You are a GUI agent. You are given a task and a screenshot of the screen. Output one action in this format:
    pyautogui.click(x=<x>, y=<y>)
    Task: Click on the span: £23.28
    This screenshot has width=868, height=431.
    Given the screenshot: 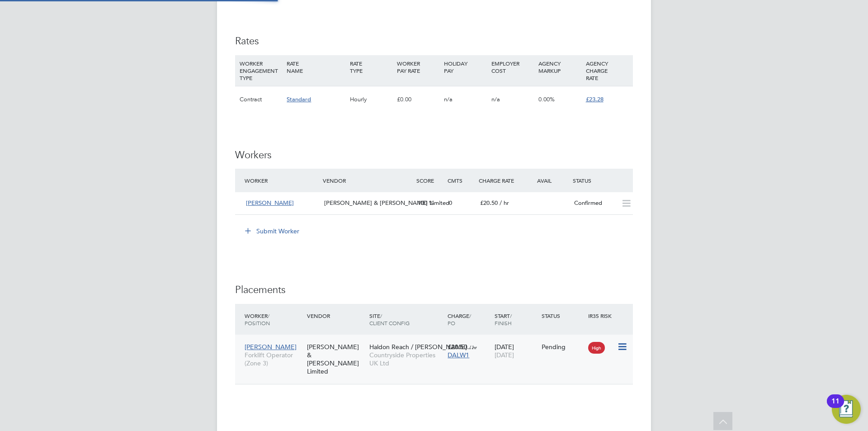 What is the action you would take?
    pyautogui.click(x=594, y=99)
    